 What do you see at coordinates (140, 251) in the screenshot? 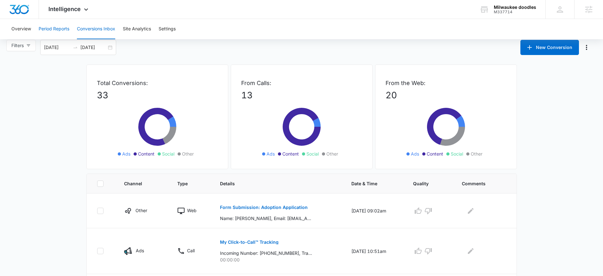
I see `p: Ads` at bounding box center [140, 251].